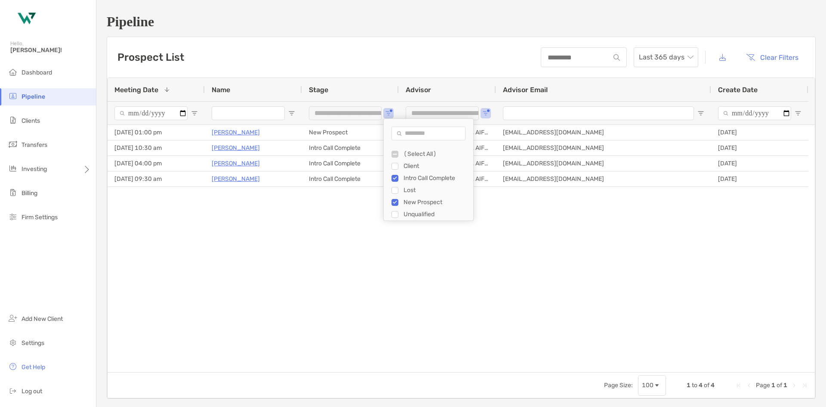  I want to click on span: Log out, so click(32, 391).